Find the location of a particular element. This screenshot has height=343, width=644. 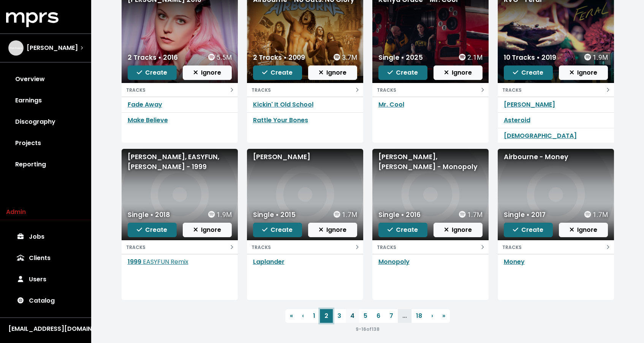

a: Make Believe is located at coordinates (148, 119).